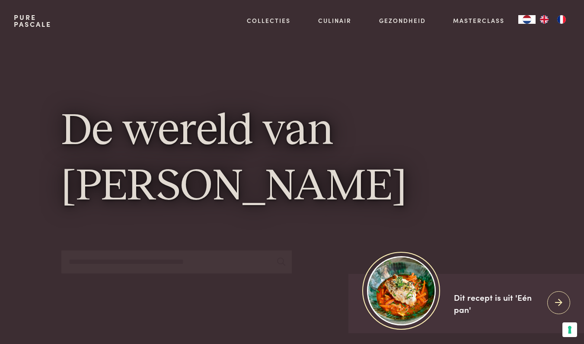 The image size is (584, 344). What do you see at coordinates (562, 19) in the screenshot?
I see `a: FR` at bounding box center [562, 19].